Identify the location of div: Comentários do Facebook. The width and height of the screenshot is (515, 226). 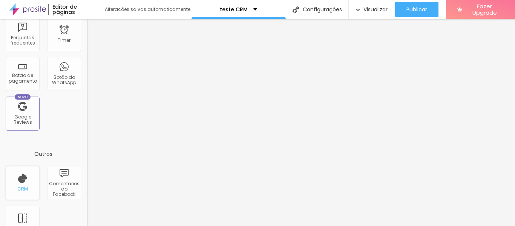
(64, 189).